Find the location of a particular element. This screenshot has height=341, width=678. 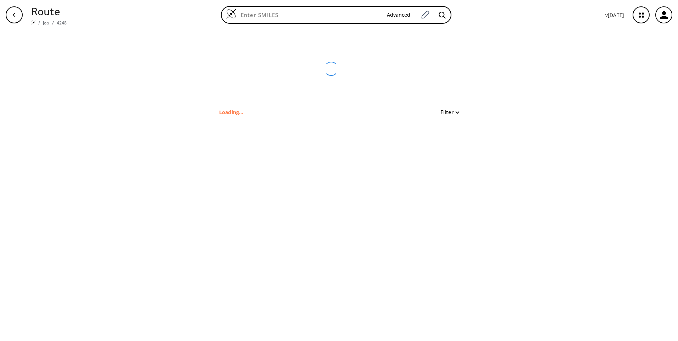

img: Logo Spaya is located at coordinates (231, 14).